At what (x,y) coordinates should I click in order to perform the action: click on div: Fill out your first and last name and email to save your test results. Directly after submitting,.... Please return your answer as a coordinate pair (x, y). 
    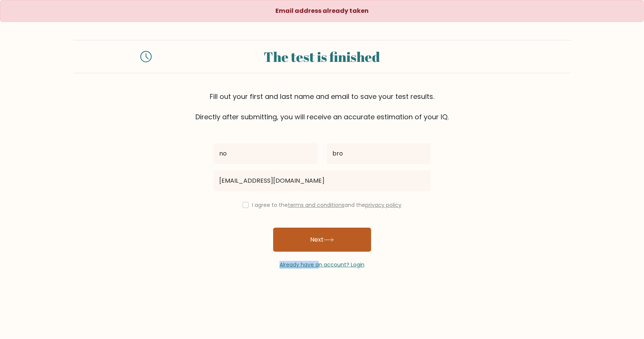
    Looking at the image, I should click on (322, 106).